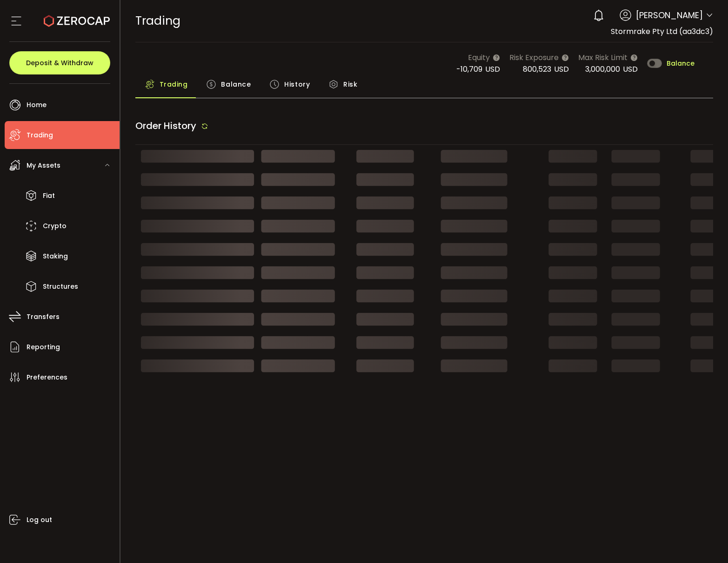  Describe the element at coordinates (662, 31) in the screenshot. I see `span: Stormrake Pty Ltd (aa3dc3)` at that location.